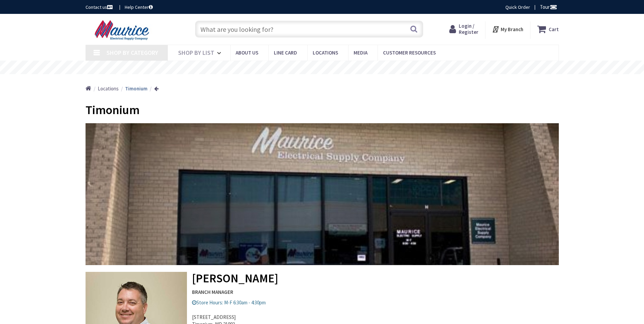 This screenshot has width=644, height=324. What do you see at coordinates (322, 68) in the screenshot?
I see `rs-layer: Free Same Day Pickup at 15 Locations` at bounding box center [322, 68].